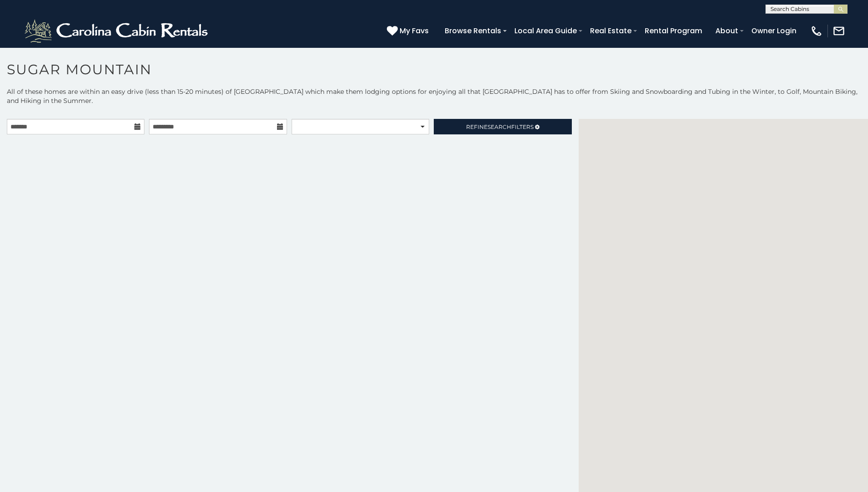 The image size is (868, 492). Describe the element at coordinates (545, 30) in the screenshot. I see `a: Local Area Guide` at that location.